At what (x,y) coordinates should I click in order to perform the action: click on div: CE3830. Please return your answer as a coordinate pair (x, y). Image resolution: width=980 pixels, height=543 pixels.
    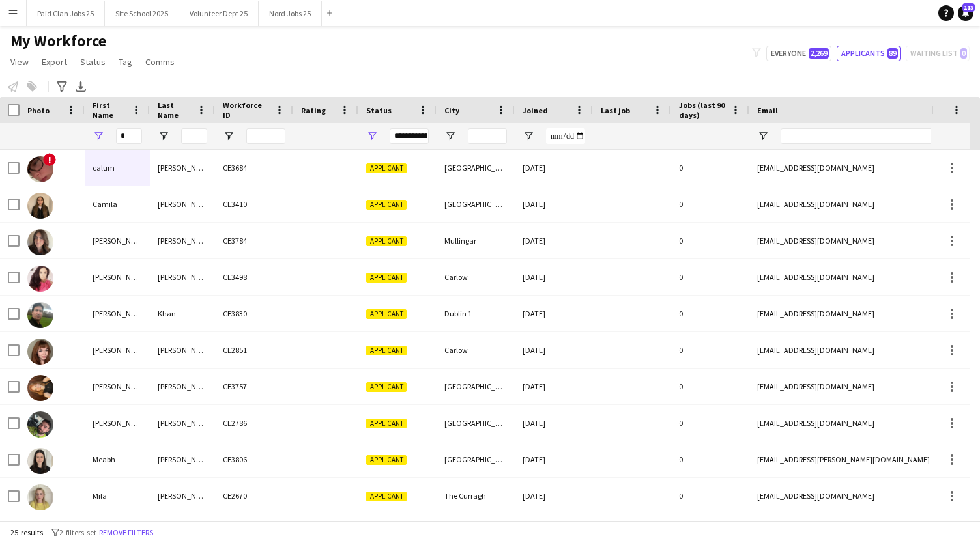
    Looking at the image, I should click on (254, 314).